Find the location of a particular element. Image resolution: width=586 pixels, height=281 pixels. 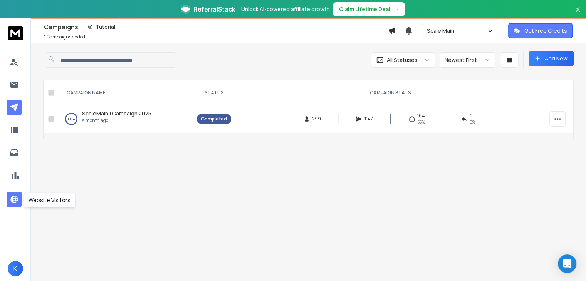

button: Tutorial is located at coordinates (101, 27).